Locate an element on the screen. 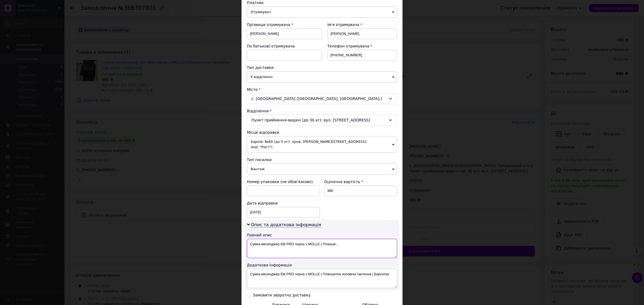 This screenshot has width=644, height=305. span: Місце відправки is located at coordinates (263, 132).